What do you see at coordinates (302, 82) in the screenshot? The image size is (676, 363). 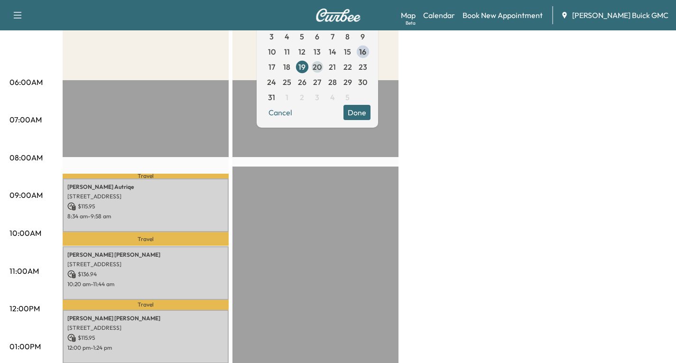 I see `span: 26` at bounding box center [302, 82].